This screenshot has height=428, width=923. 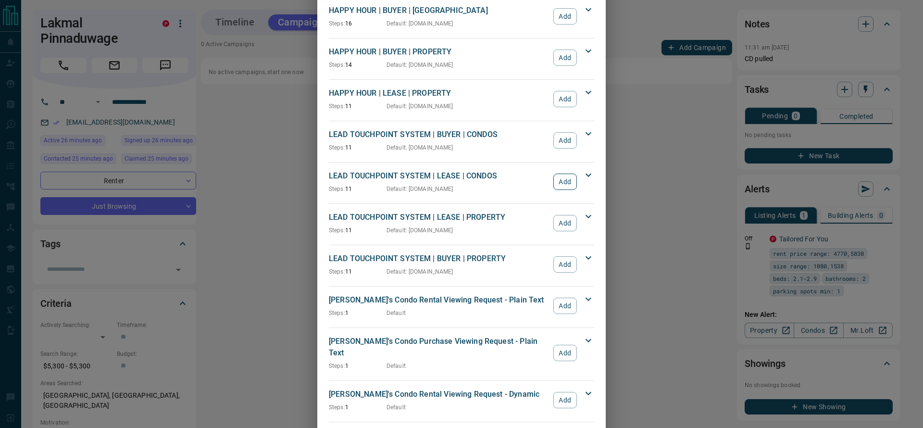 What do you see at coordinates (438, 93) in the screenshot?
I see `p: HAPPY HOUR | LEASE | PROPERTY` at bounding box center [438, 93].